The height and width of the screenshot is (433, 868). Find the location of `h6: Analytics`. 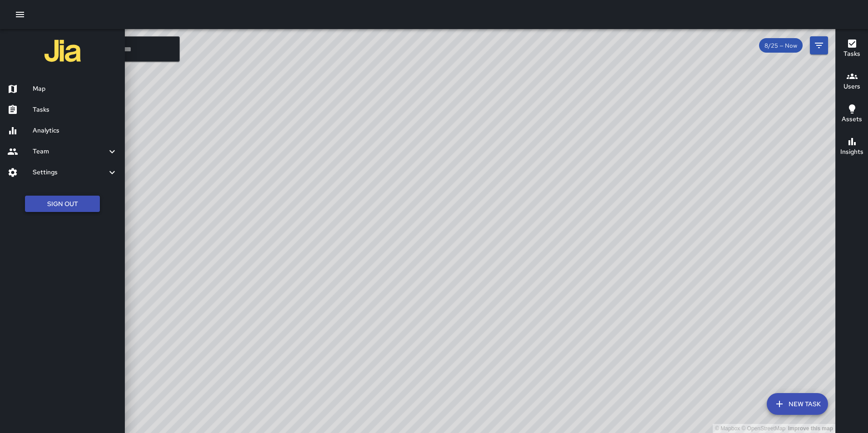

h6: Analytics is located at coordinates (75, 131).